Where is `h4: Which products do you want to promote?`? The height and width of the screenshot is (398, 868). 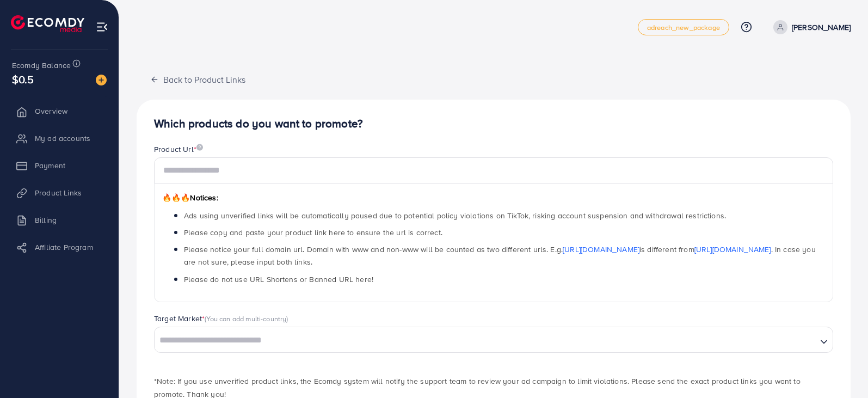 h4: Which products do you want to promote? is located at coordinates (493, 124).